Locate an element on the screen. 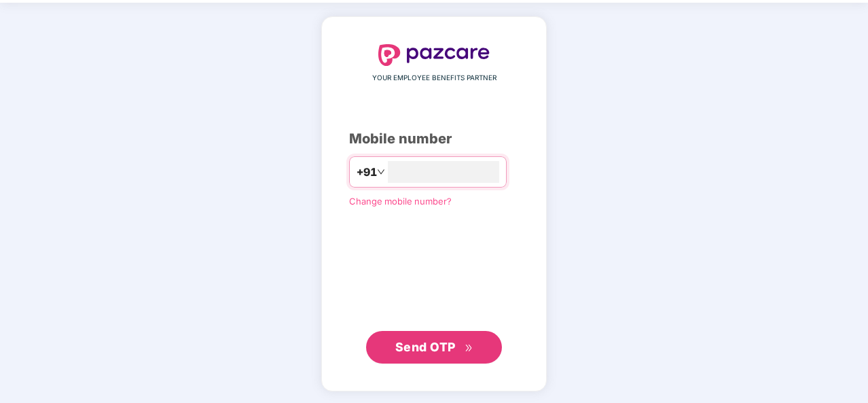  span: +91 is located at coordinates (366, 172).